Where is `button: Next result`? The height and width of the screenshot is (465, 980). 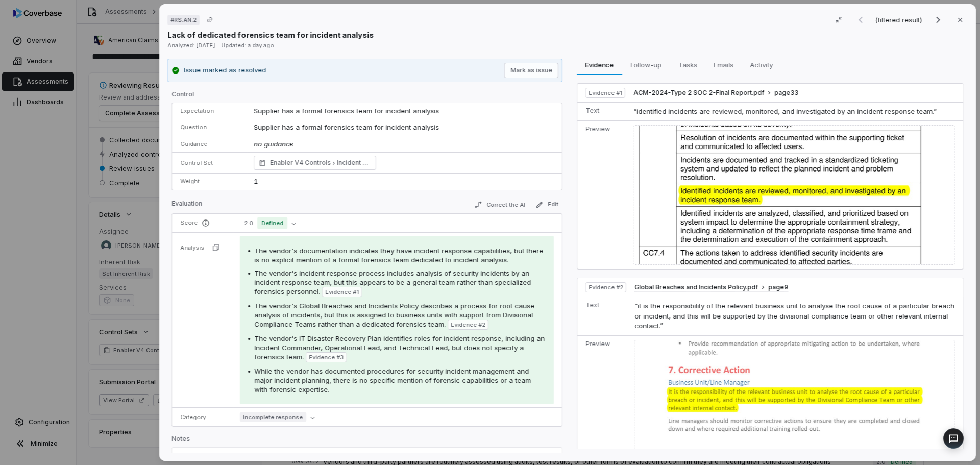
button: Next result is located at coordinates (938, 20).